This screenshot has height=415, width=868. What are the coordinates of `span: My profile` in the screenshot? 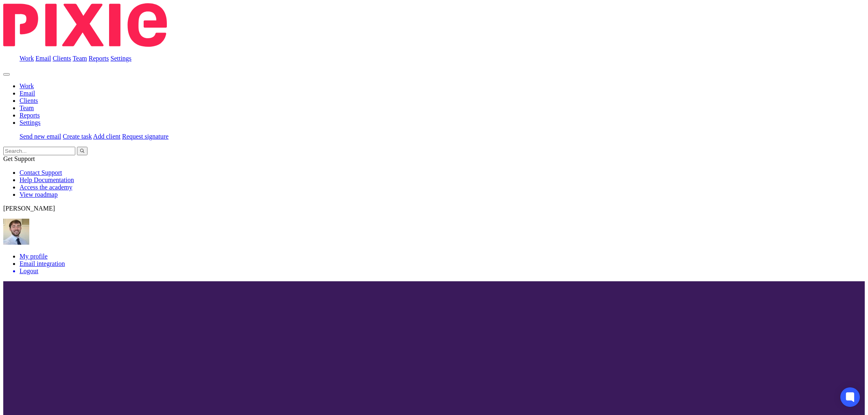 It's located at (33, 256).